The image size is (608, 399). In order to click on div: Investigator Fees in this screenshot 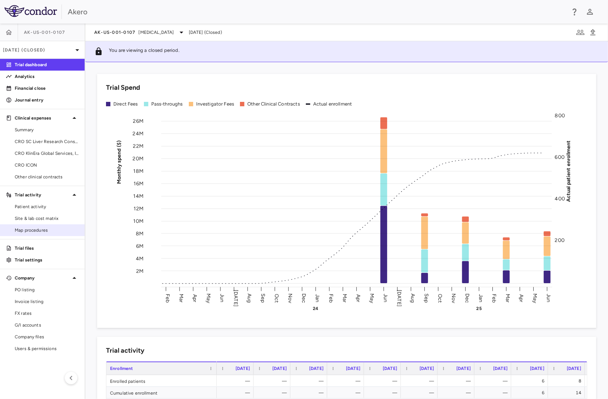, I will do `click(215, 104)`.